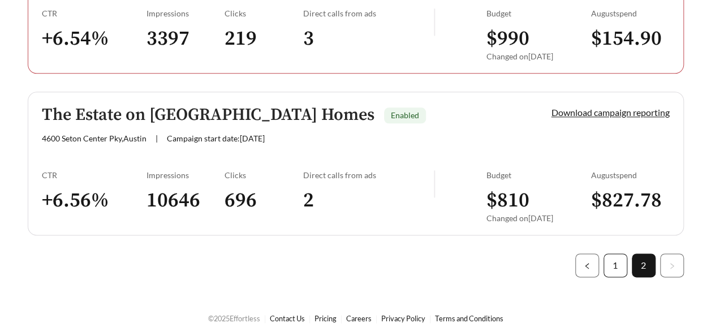  I want to click on h3: 219, so click(264, 38).